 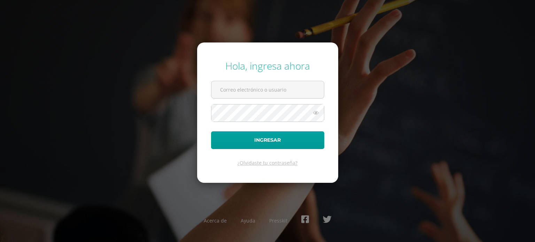 What do you see at coordinates (268, 90) in the screenshot?
I see `input: Correo electrónico o usuario` at bounding box center [268, 90].